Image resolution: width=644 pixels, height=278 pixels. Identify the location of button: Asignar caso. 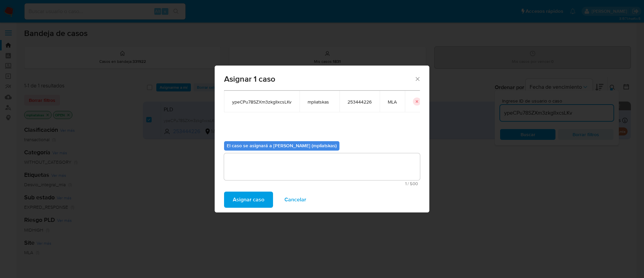
(248, 200).